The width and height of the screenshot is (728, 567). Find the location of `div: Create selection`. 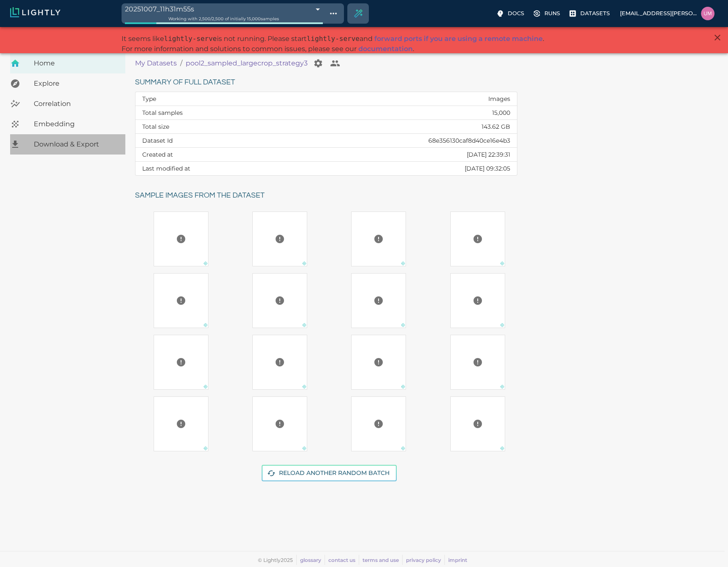

div: Create selection is located at coordinates (359, 13).